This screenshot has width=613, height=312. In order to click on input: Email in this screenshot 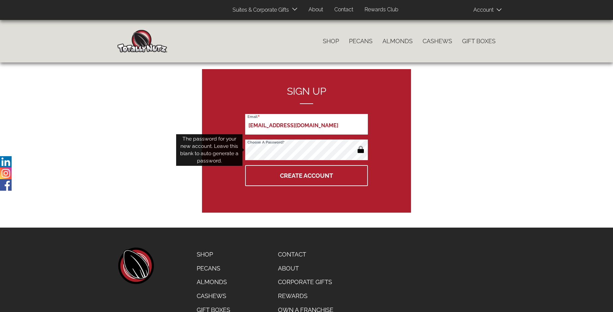, I will do `click(307, 124)`.